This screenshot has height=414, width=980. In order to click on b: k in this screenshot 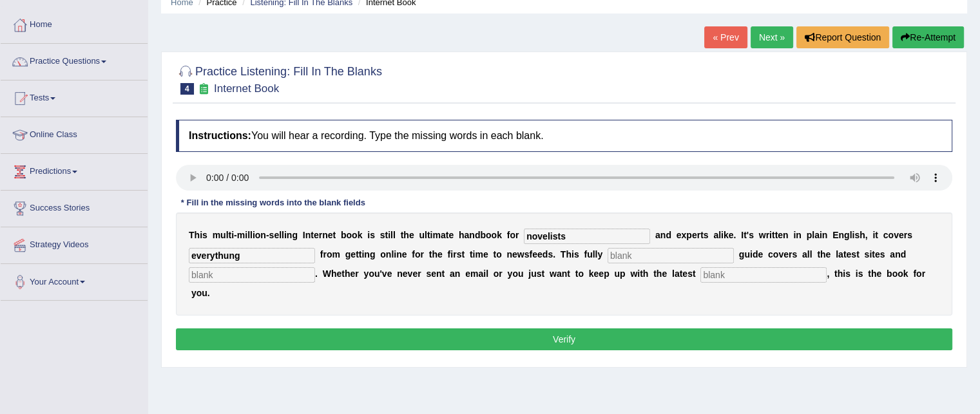, I will do `click(500, 235)`.